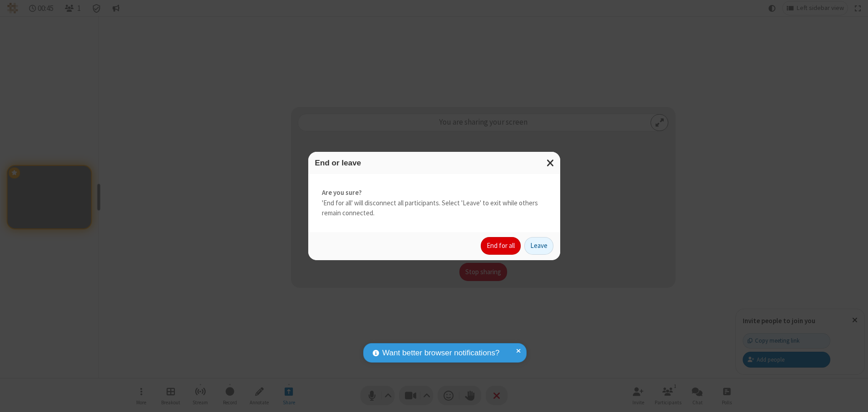 This screenshot has height=412, width=868. What do you see at coordinates (441, 353) in the screenshot?
I see `span: Want better browser notifications?` at bounding box center [441, 353].